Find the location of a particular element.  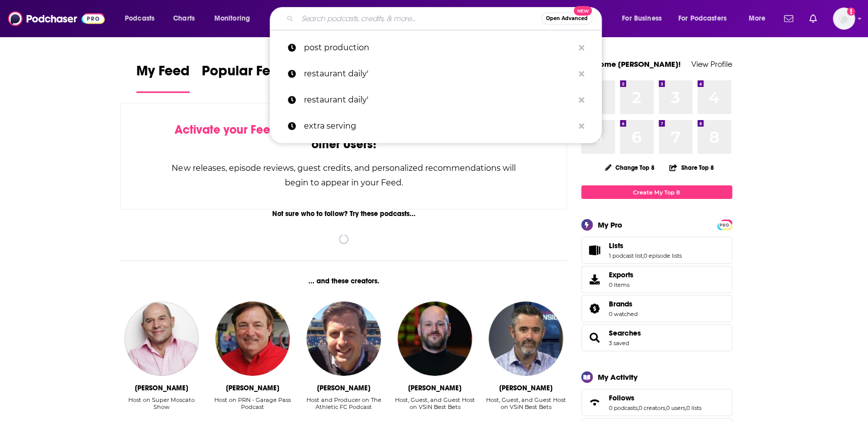

img: Wes Reynolds is located at coordinates (435, 339).